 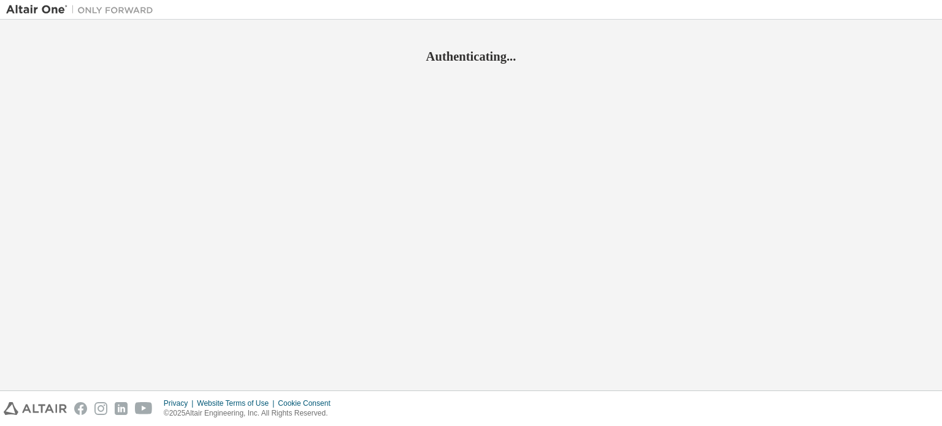 I want to click on img: youtube.svg, so click(x=143, y=408).